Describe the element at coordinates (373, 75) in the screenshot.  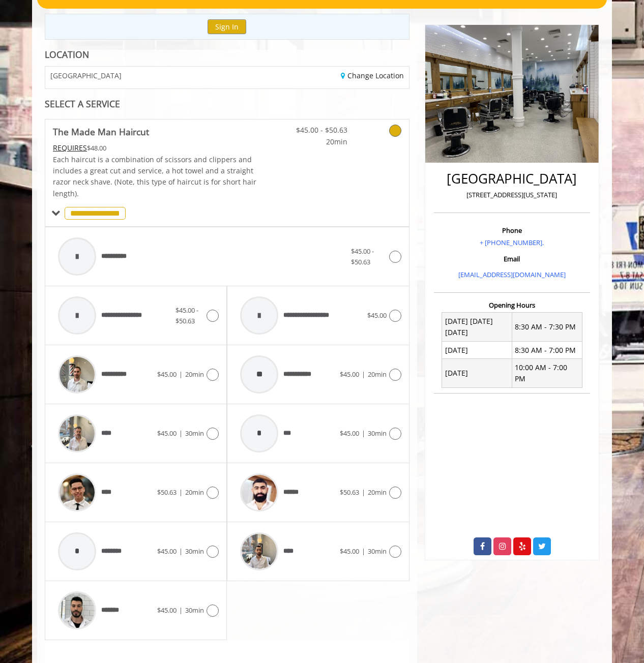
I see `a: Change Location` at that location.